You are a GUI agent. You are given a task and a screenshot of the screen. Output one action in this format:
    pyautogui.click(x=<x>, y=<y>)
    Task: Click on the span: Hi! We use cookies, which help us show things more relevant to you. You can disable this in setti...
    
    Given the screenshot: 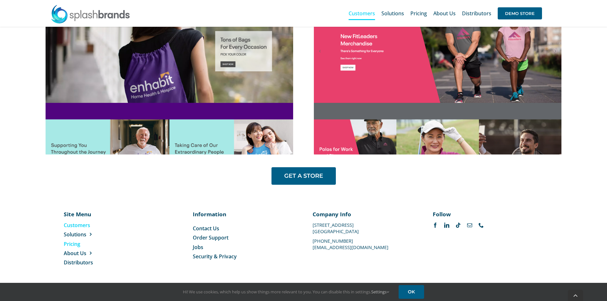 What is the action you would take?
    pyautogui.click(x=286, y=292)
    